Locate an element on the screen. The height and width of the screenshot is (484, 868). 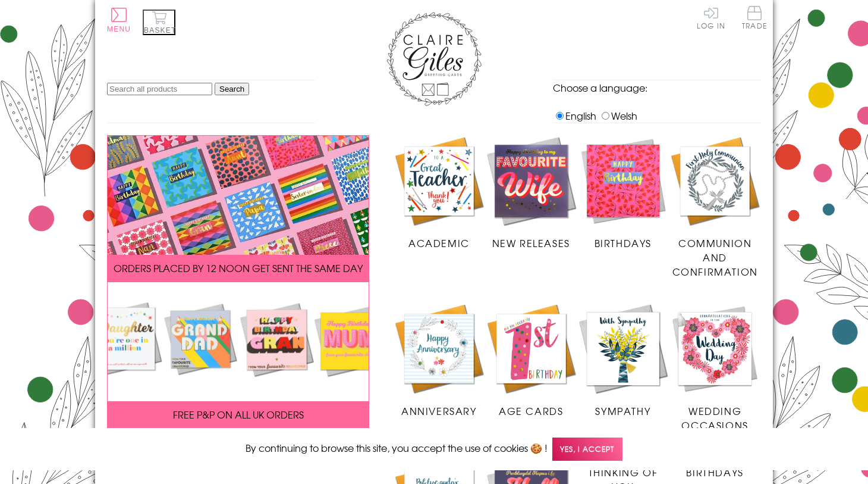
a: Trade is located at coordinates (755, 18).